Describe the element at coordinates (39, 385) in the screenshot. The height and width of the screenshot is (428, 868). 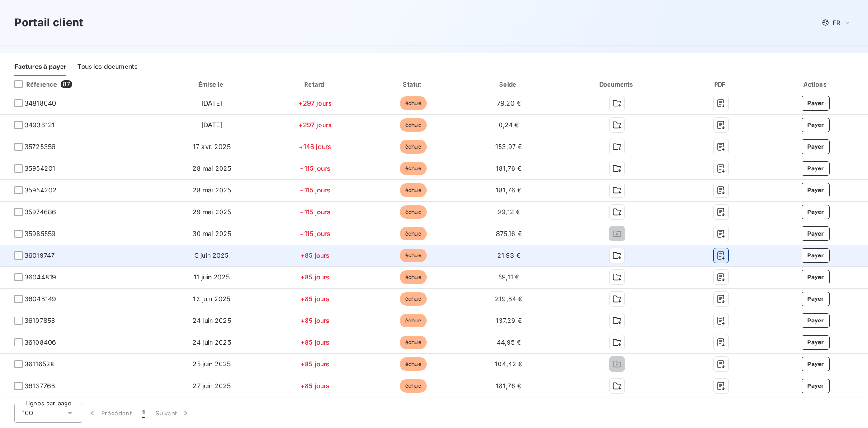
I see `span: 36137768` at that location.